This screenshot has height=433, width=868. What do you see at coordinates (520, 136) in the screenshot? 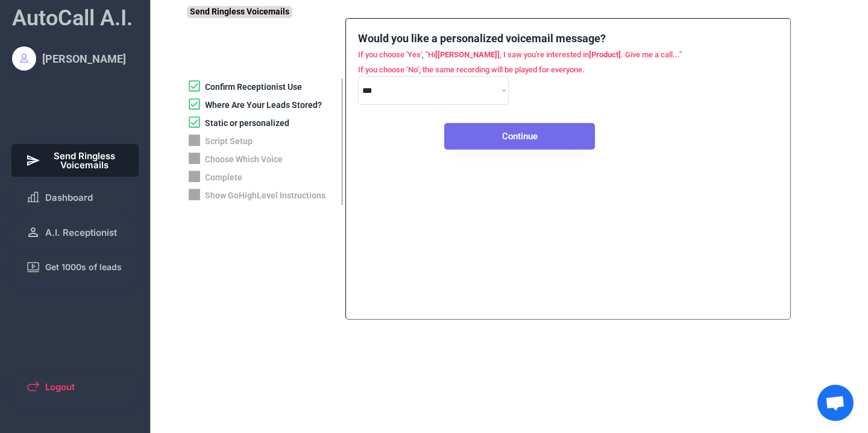
I see `button: Continue` at bounding box center [520, 136].